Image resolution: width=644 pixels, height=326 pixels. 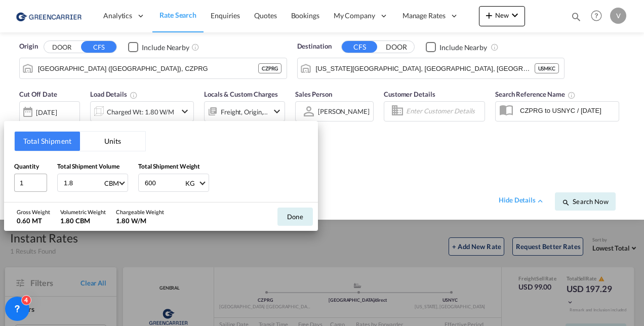 What do you see at coordinates (83, 221) in the screenshot?
I see `div: 1.80 CBM` at bounding box center [83, 221].